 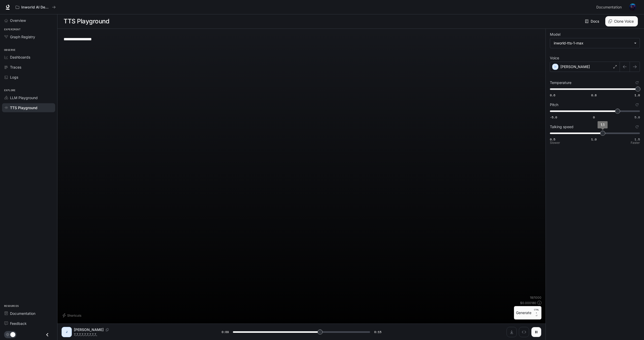 What do you see at coordinates (29, 37) in the screenshot?
I see `a: Graph Registry` at bounding box center [29, 37].